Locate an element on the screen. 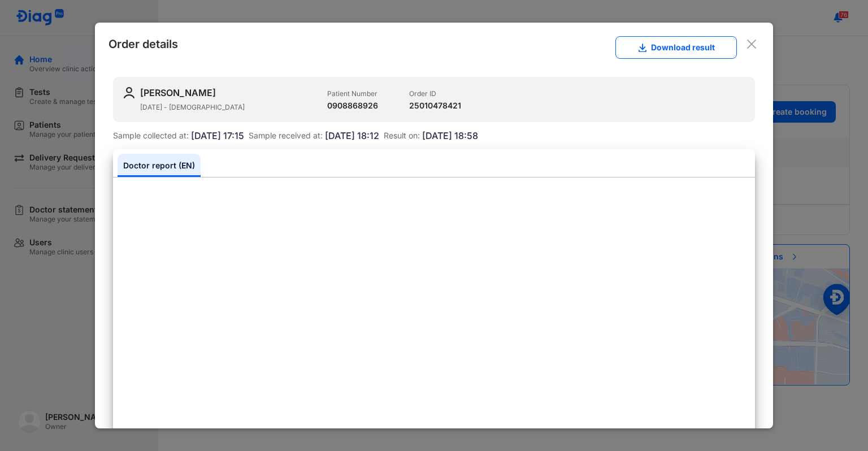 Image resolution: width=868 pixels, height=451 pixels. div: Sample collected at: is located at coordinates (179, 135).